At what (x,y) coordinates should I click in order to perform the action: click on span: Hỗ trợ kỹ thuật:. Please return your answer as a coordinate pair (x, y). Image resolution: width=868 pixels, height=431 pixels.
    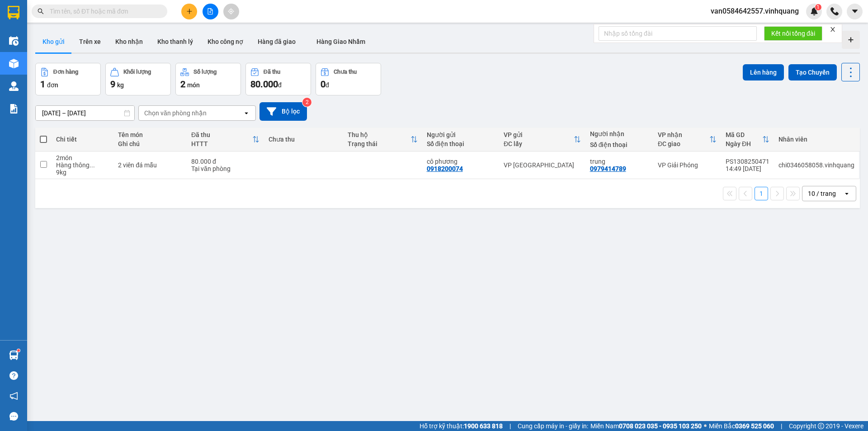
    Looking at the image, I should click on (461, 426).